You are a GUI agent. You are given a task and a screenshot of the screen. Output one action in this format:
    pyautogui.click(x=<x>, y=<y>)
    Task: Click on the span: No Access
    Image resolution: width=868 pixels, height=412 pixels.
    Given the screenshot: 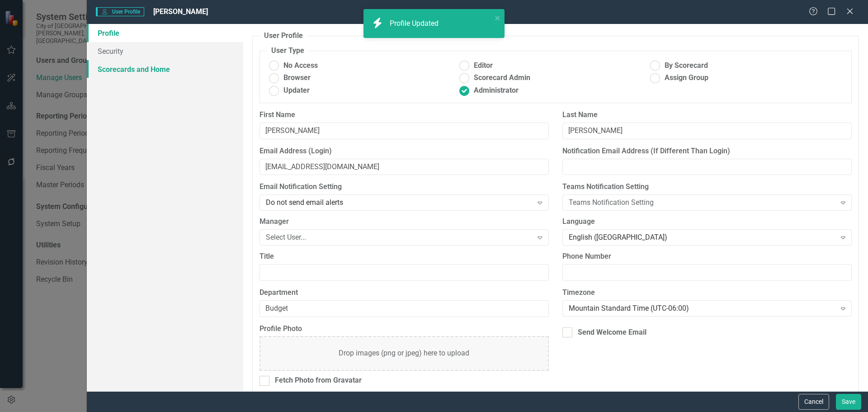 What is the action you would take?
    pyautogui.click(x=301, y=65)
    